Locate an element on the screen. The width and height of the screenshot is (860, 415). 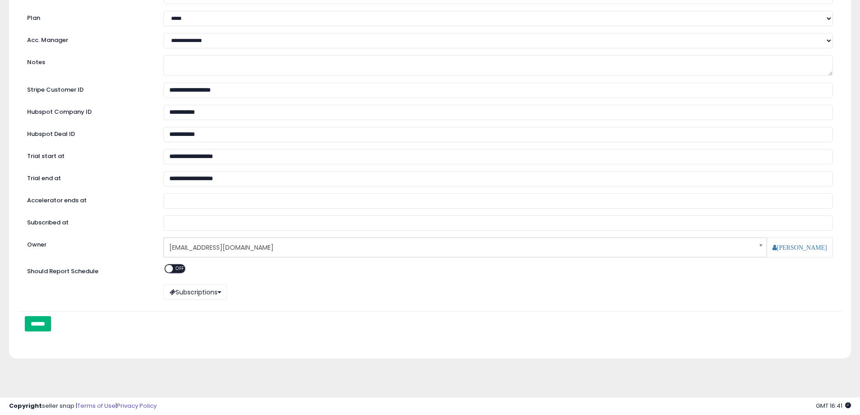
label: Plan is located at coordinates (88, 17).